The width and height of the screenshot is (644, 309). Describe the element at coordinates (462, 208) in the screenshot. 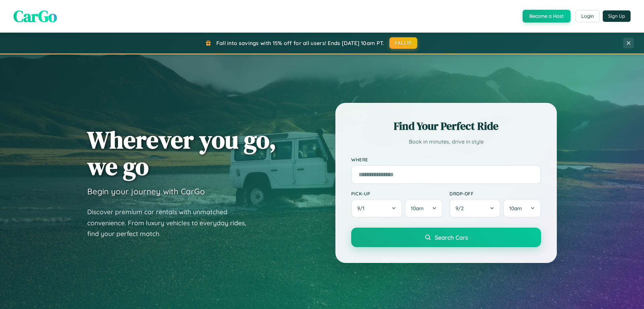

I see `span: 9 / 2` at that location.